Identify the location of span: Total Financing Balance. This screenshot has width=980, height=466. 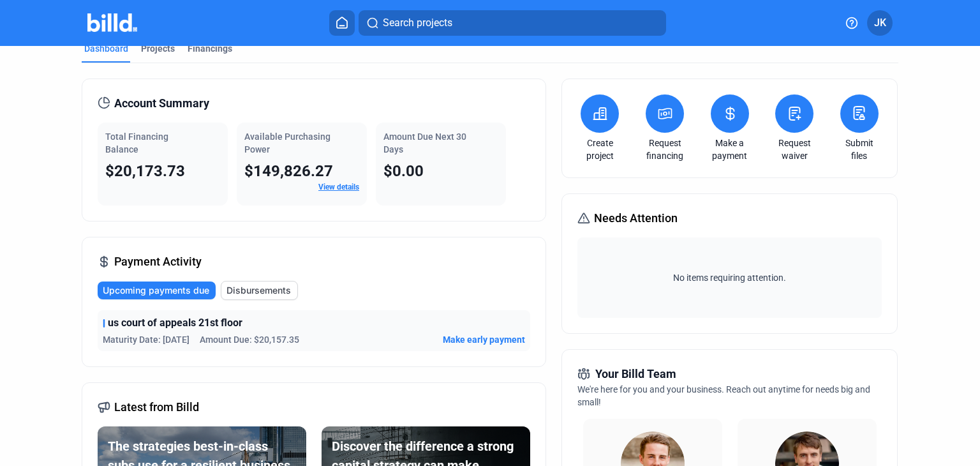
(137, 143).